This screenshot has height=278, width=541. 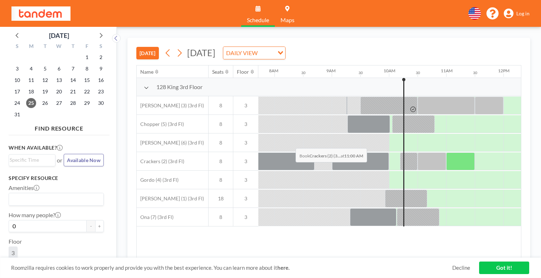 What do you see at coordinates (73, 103) in the screenshot?
I see `span: Thursday, August 28, 2025` at bounding box center [73, 103].